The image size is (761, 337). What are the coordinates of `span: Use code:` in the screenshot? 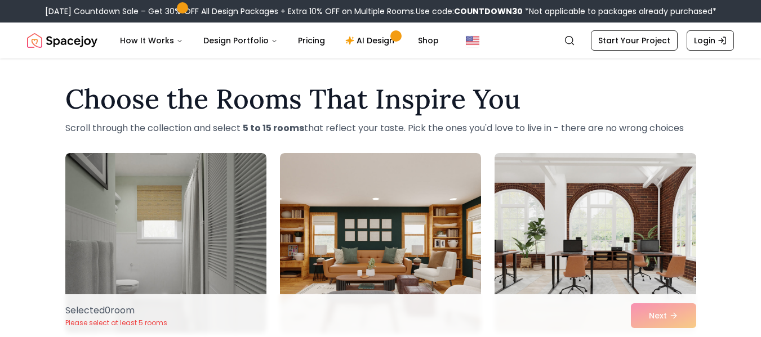 It's located at (469, 11).